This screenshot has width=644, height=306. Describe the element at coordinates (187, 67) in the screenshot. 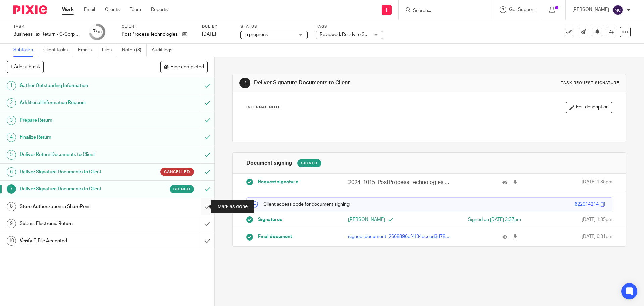

I see `span: Hide completed` at that location.